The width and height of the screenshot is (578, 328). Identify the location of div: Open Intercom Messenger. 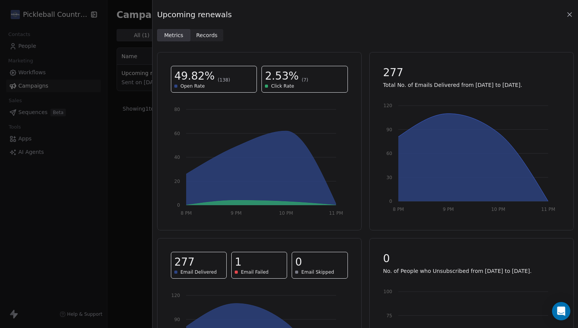
(561, 311).